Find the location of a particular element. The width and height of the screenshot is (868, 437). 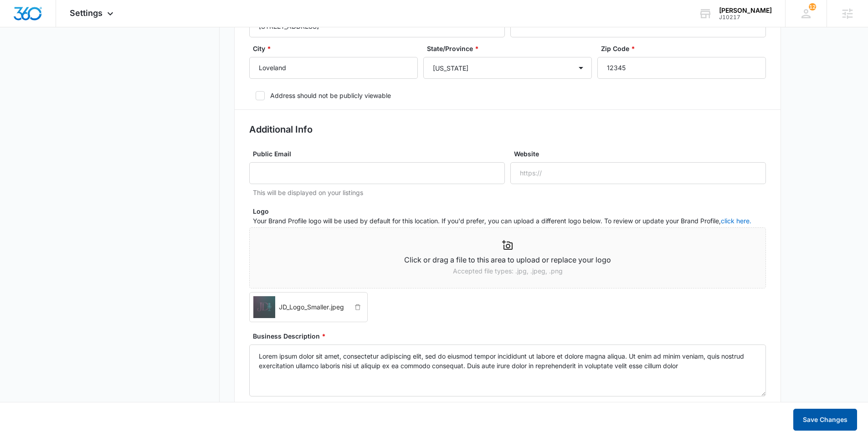

label: State/Province is located at coordinates (511, 48).